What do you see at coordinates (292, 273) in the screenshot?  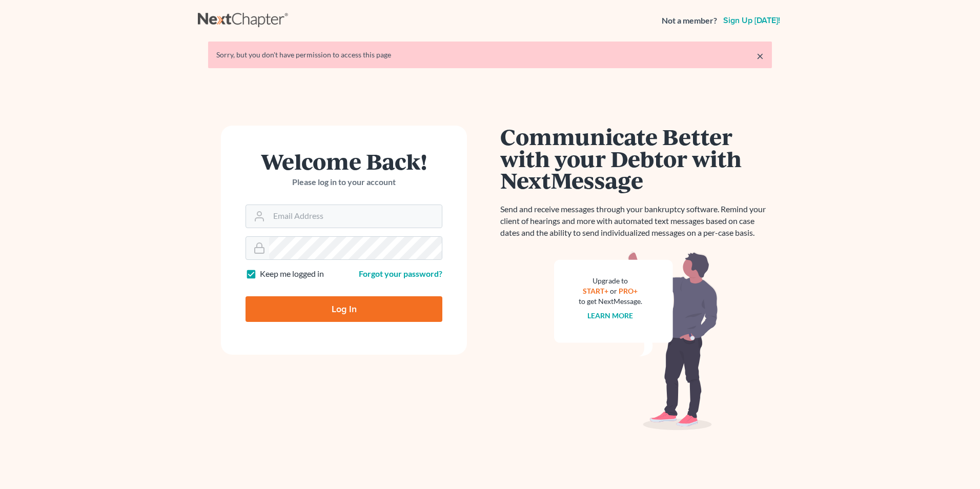 I see `label: Keep me logged in` at bounding box center [292, 273].